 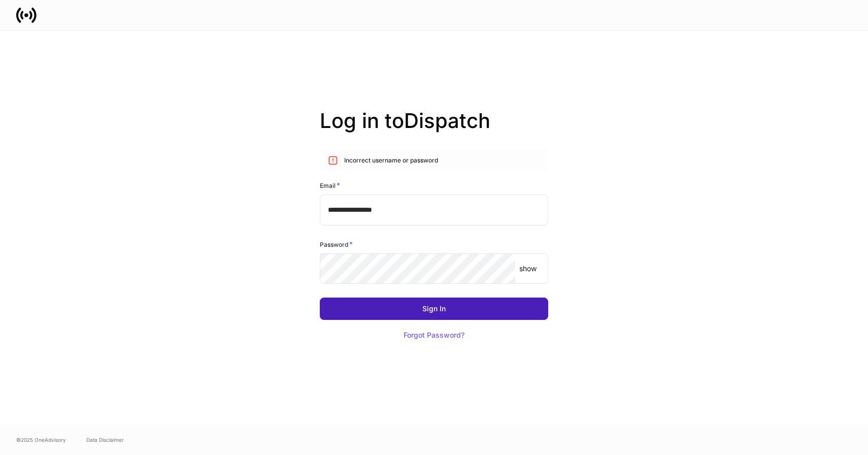 What do you see at coordinates (330, 185) in the screenshot?
I see `h6: Email` at bounding box center [330, 185].